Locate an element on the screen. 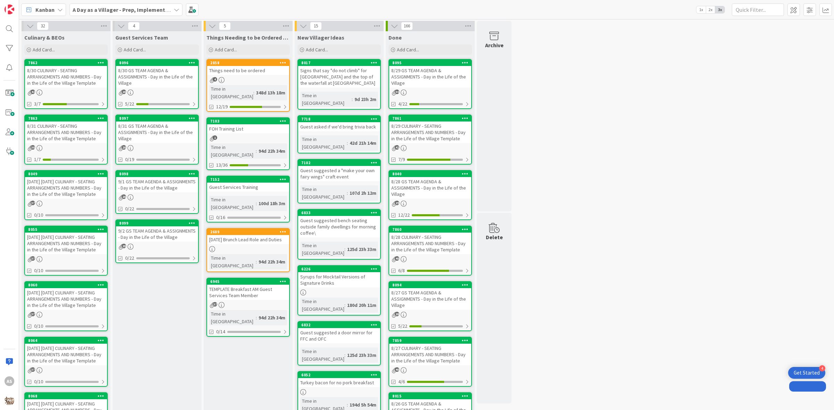  input: Quick Filter... is located at coordinates (758, 10).